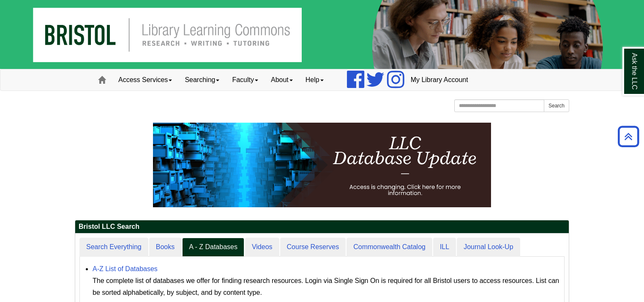  What do you see at coordinates (313, 248) in the screenshot?
I see `a: Course Reserves` at bounding box center [313, 248].